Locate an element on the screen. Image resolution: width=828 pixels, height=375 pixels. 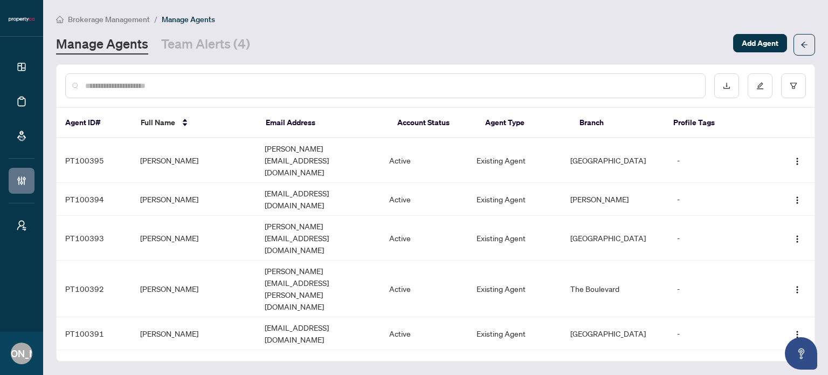
img: logo is located at coordinates (22, 19).